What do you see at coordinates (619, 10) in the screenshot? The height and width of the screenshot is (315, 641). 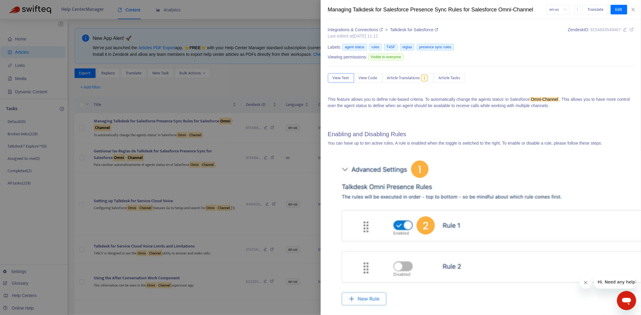 I see `button: Edit` at bounding box center [619, 10].